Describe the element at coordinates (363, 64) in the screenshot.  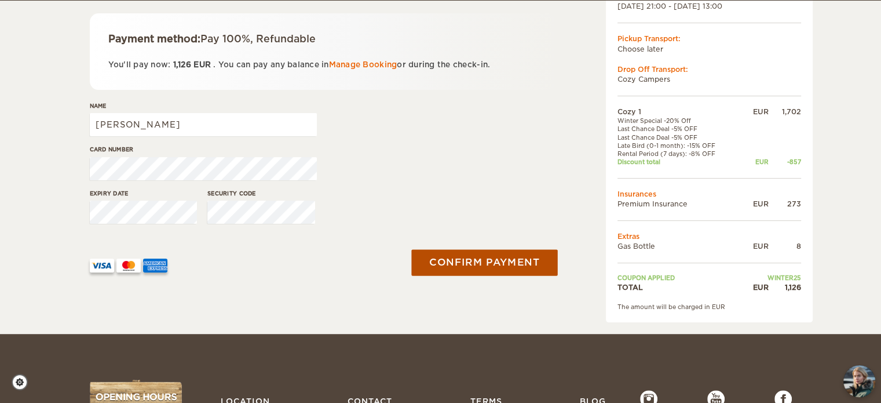
I see `a: Manage Booking` at that location.